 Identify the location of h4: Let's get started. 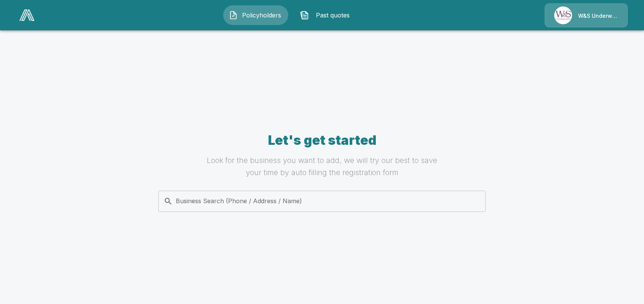
(322, 140).